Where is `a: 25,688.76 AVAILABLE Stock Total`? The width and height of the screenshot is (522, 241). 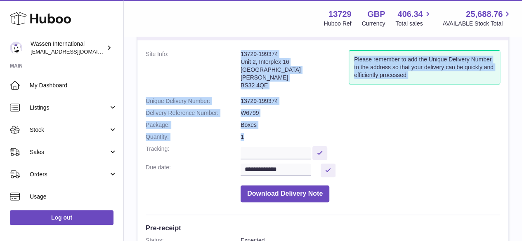
a: 25,688.76 AVAILABLE Stock Total is located at coordinates (477, 18).